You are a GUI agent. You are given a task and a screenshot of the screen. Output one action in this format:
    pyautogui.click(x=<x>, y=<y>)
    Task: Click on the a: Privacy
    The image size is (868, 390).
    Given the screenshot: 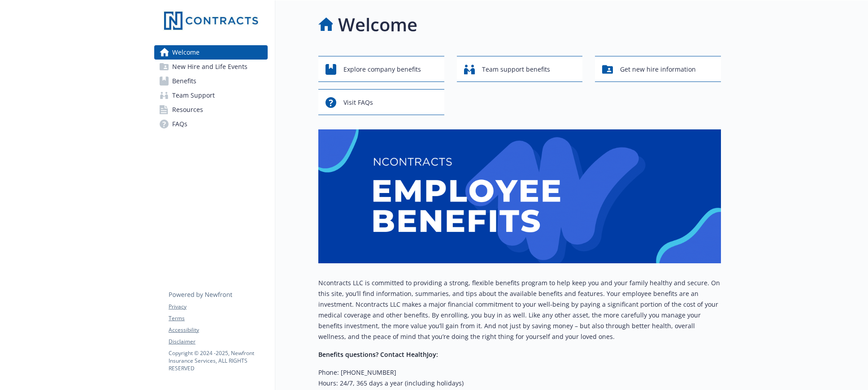 What is the action you would take?
    pyautogui.click(x=217, y=307)
    